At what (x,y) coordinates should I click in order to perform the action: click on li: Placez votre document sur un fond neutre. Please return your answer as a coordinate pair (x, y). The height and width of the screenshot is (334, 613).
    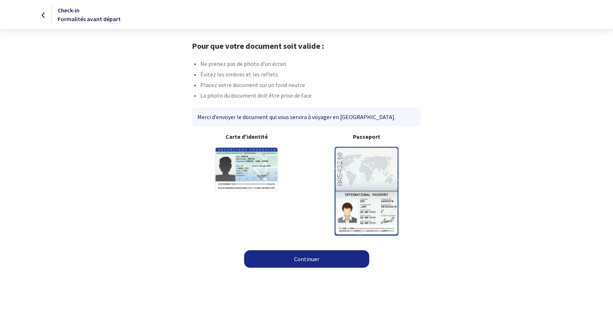
    Looking at the image, I should click on (310, 86).